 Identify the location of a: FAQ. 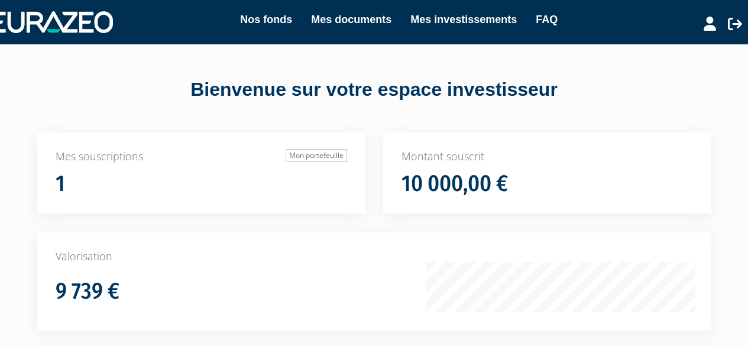
(546, 20).